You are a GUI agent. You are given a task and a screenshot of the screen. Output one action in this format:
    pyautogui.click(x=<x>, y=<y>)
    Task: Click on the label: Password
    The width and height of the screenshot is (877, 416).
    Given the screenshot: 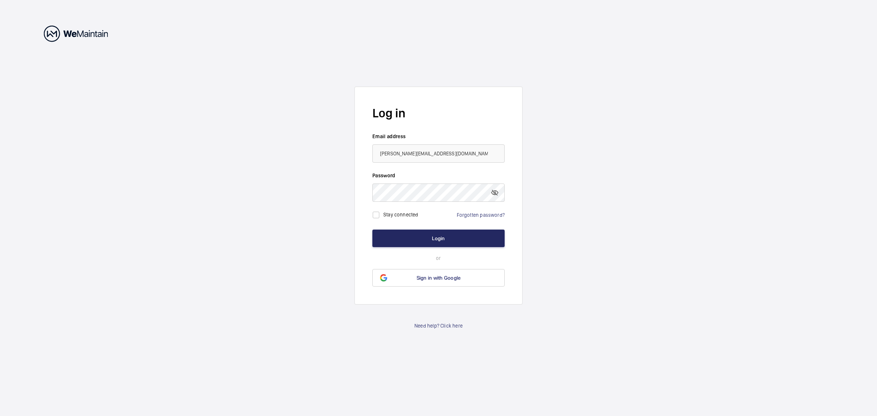 What is the action you would take?
    pyautogui.click(x=439, y=175)
    